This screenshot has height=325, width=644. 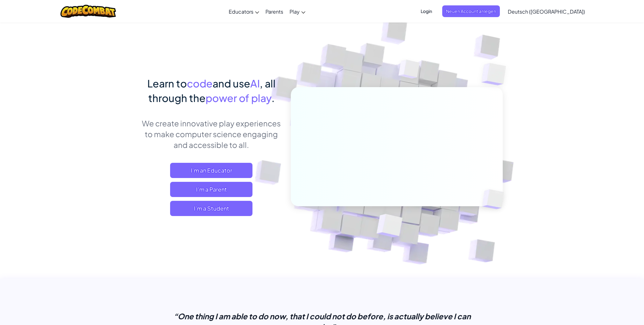 What do you see at coordinates (471, 11) in the screenshot?
I see `button: Neuen Account anlegen` at bounding box center [471, 11].